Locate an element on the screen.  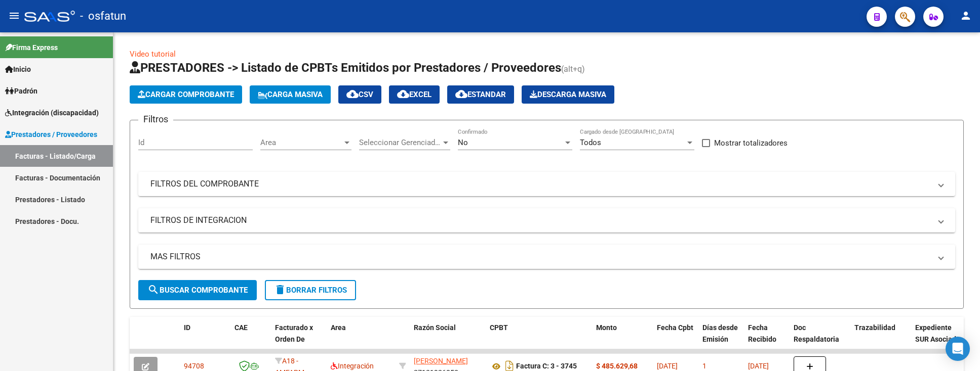
span: Cargar Comprobante is located at coordinates (186, 95).